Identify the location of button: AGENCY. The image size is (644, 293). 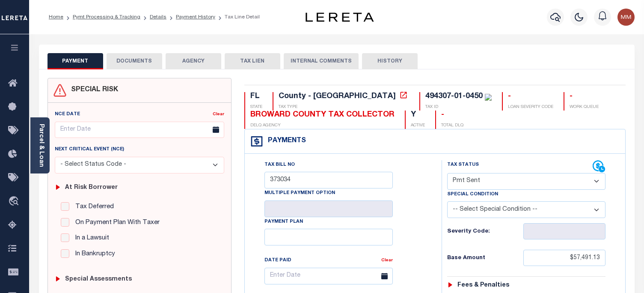
(193, 61).